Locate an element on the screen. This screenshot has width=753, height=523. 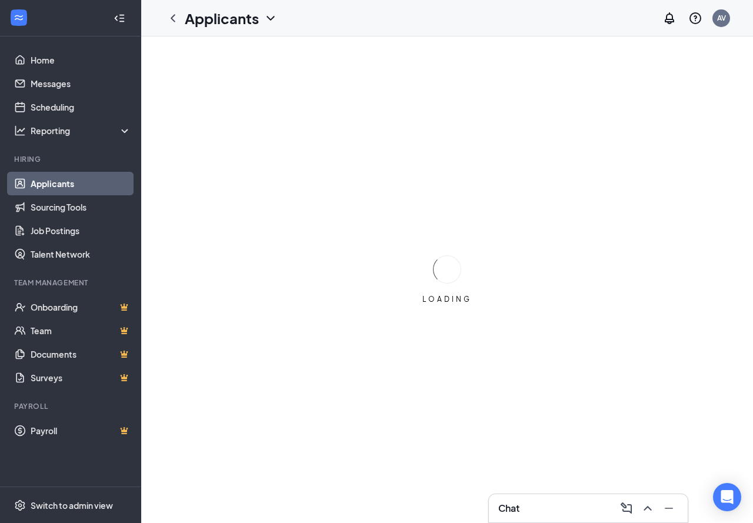
a: Sourcing Tools is located at coordinates (81, 207).